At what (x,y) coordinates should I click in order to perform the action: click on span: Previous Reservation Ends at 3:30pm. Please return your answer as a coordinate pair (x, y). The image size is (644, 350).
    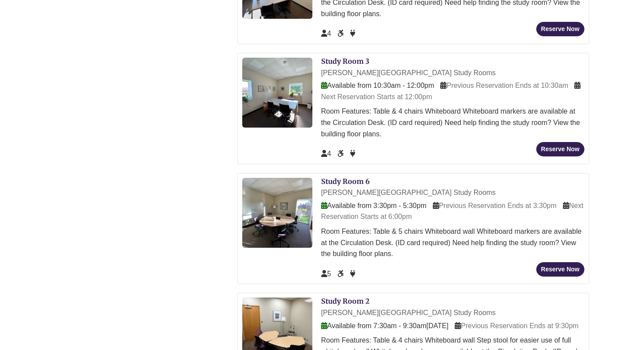
    Looking at the image, I should click on (494, 206).